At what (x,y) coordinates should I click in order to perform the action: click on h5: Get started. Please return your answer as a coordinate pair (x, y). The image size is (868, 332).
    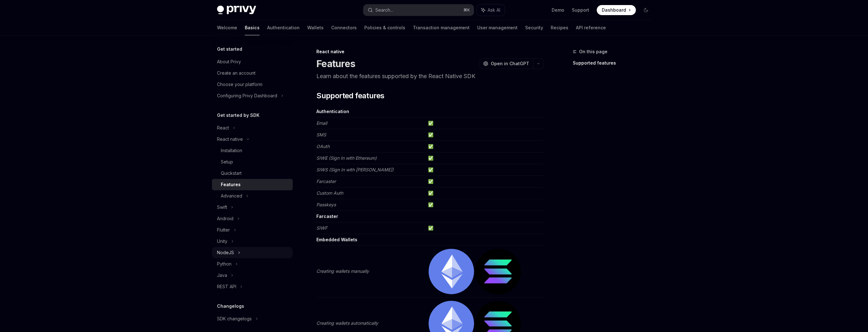
    Looking at the image, I should click on (230, 49).